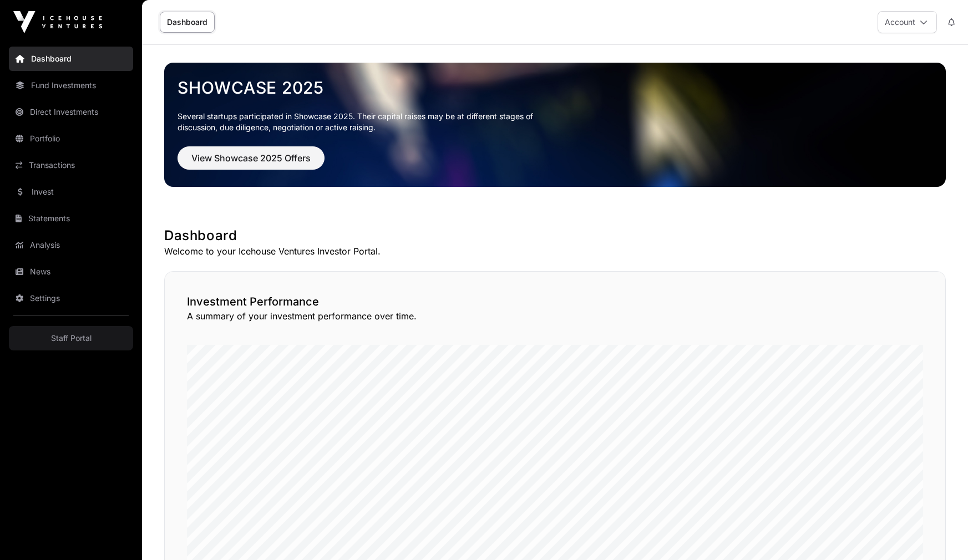  I want to click on h2: Investment Performance, so click(555, 301).